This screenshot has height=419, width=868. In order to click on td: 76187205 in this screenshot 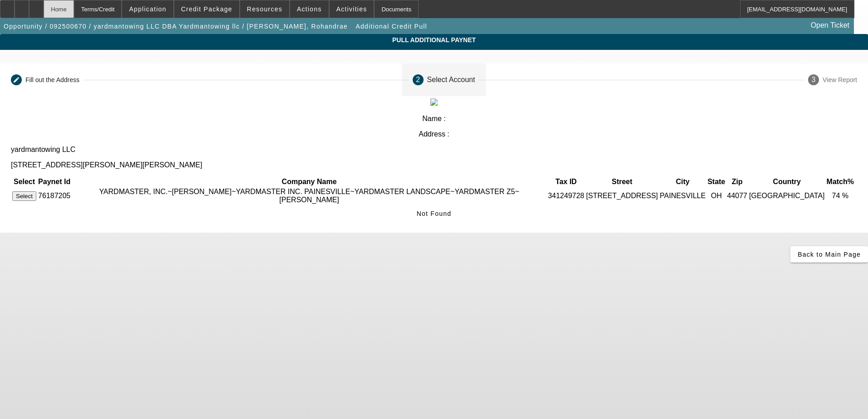, I will do `click(54, 196)`.